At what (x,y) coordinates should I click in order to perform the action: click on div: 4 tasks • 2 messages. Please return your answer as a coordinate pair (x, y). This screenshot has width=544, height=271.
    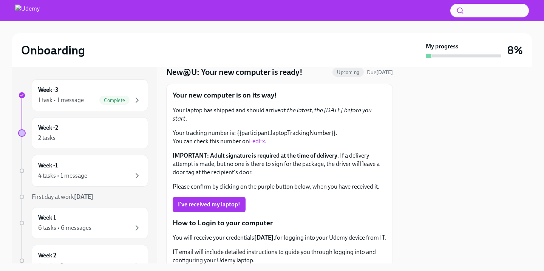
    Looking at the image, I should click on (64, 265).